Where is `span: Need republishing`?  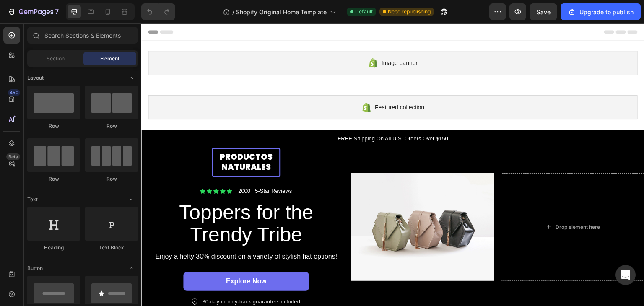 span: Need republishing is located at coordinates (409, 12).